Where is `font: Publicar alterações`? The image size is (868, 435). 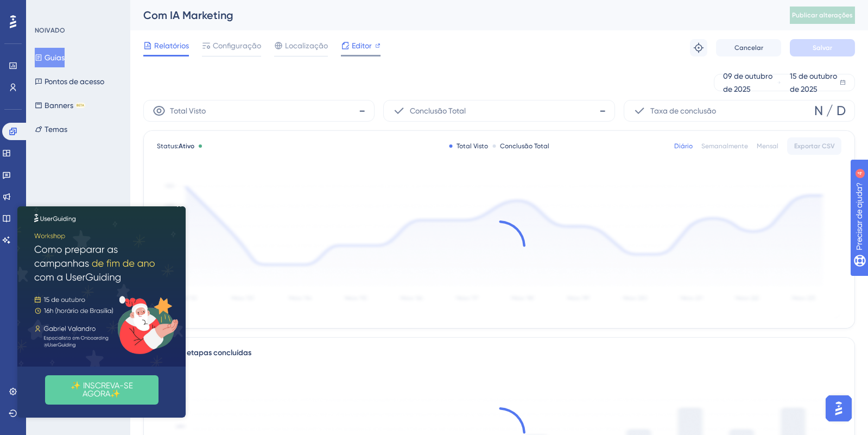
font: Publicar alterações is located at coordinates (823, 15).